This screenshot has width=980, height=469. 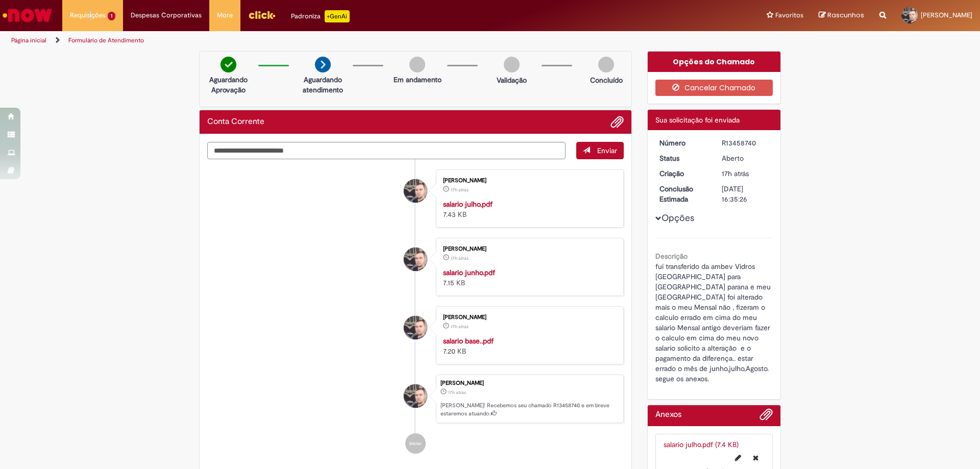 I want to click on span: Despesas Corporativas, so click(x=165, y=15).